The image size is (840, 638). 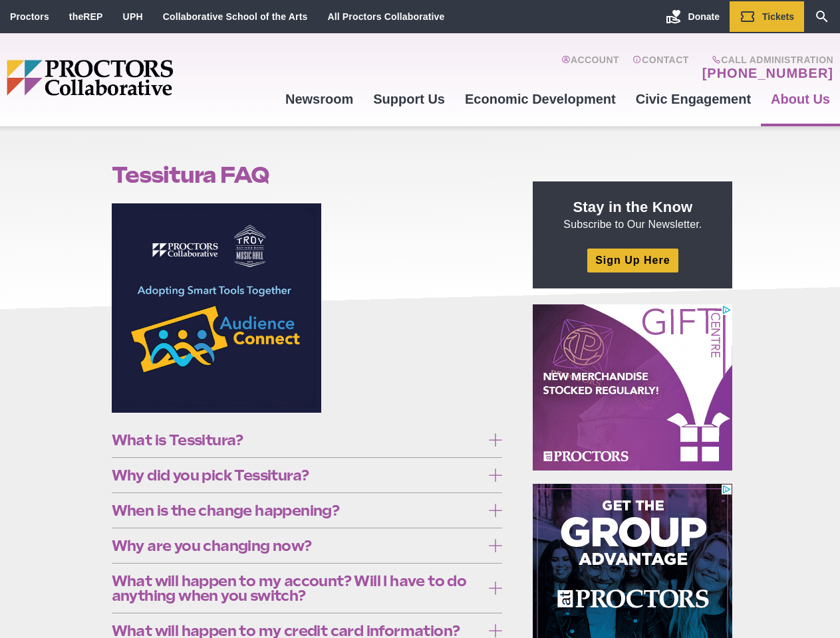 What do you see at coordinates (296, 441) in the screenshot?
I see `span: What is Tessitura?` at bounding box center [296, 441].